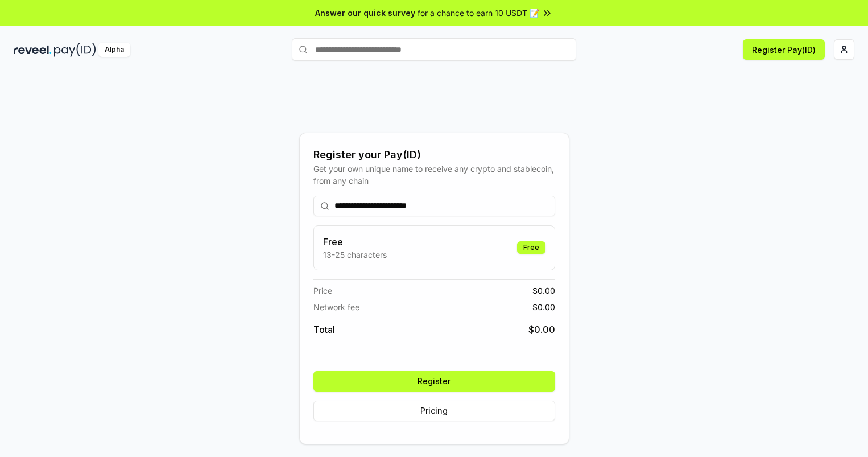  I want to click on span: Network fee, so click(336, 307).